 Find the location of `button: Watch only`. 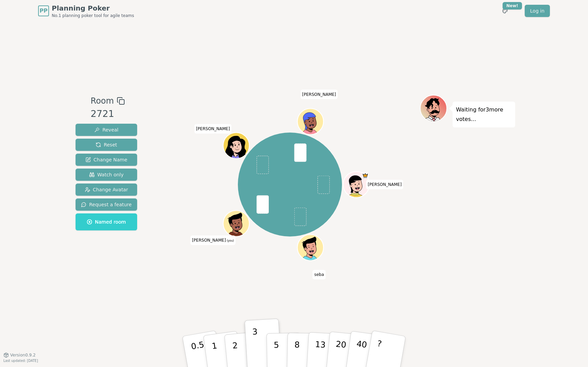

button: Watch only is located at coordinates (106, 175).